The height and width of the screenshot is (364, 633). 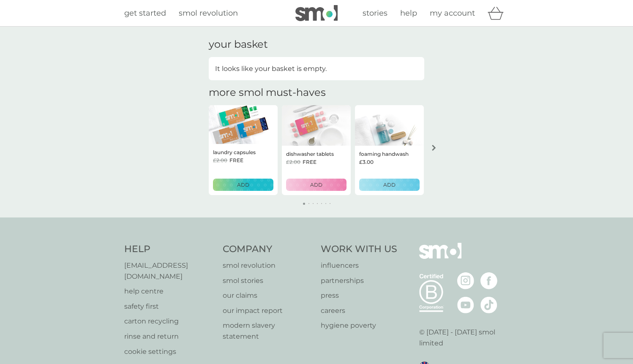 I want to click on p: careers, so click(x=359, y=311).